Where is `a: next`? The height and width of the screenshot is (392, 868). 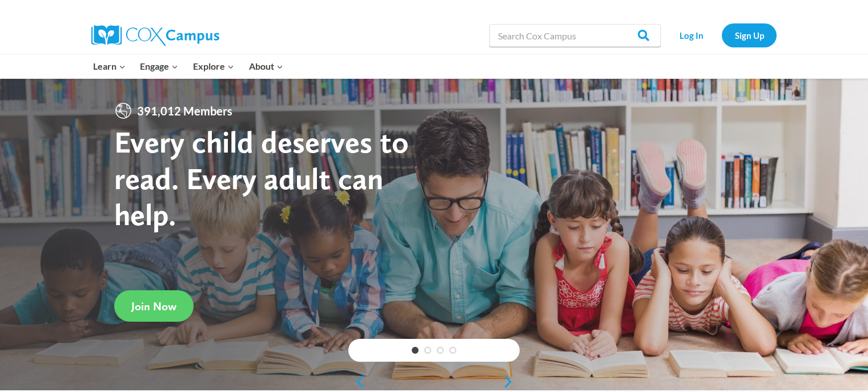 a: next is located at coordinates (511, 381).